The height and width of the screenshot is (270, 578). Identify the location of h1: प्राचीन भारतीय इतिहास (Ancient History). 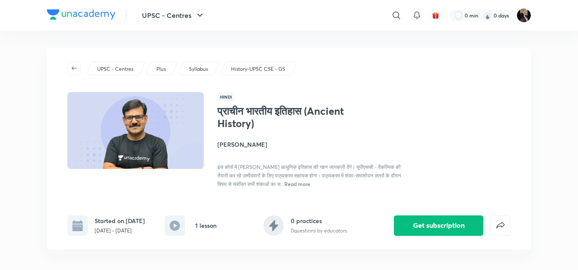
(287, 117).